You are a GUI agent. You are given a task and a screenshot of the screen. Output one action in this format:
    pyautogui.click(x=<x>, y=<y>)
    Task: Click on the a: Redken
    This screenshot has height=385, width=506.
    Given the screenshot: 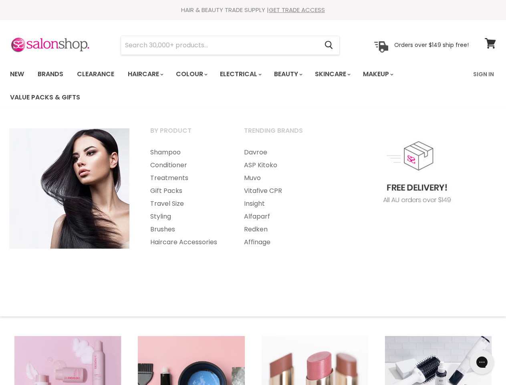 What is the action you would take?
    pyautogui.click(x=280, y=229)
    